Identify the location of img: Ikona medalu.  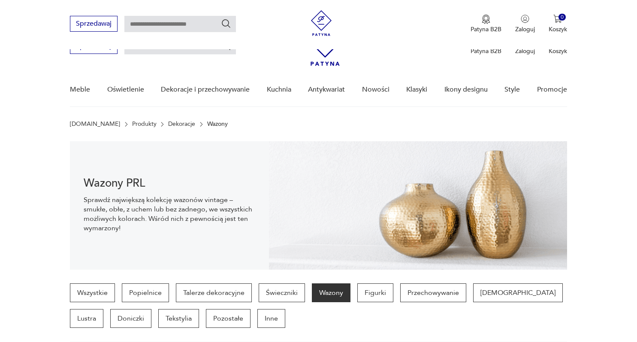
(486, 19).